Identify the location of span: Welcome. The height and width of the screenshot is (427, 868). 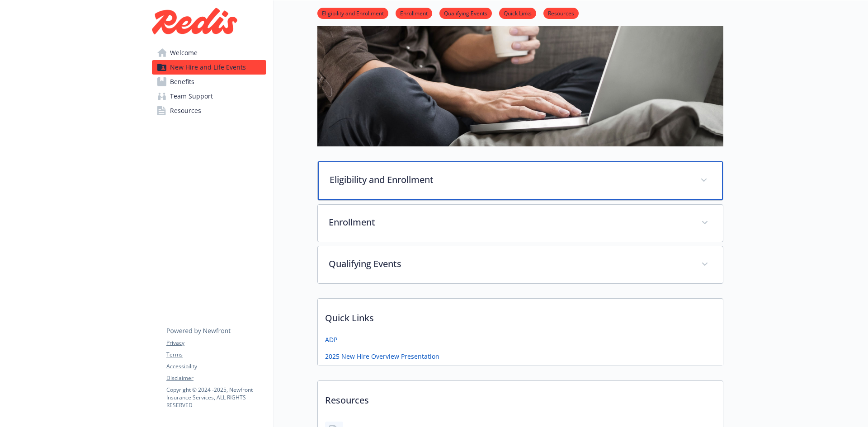
(184, 53).